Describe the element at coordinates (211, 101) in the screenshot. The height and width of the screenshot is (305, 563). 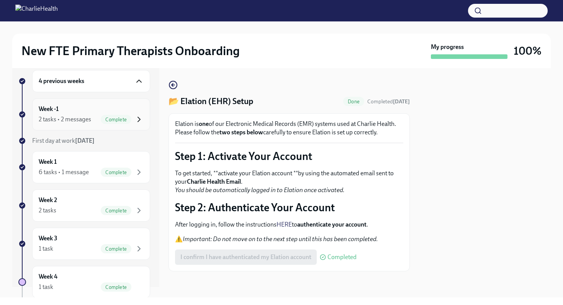
I see `h4: 📂 Elation (EHR) Setup` at that location.